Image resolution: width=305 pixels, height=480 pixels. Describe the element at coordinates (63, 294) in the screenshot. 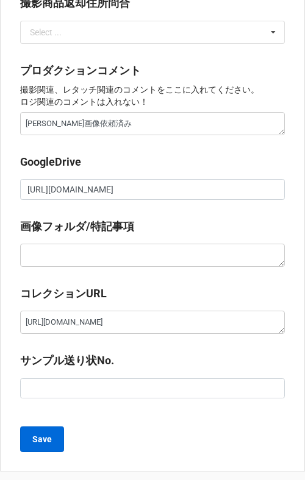

I see `label: コレクションURL` at that location.